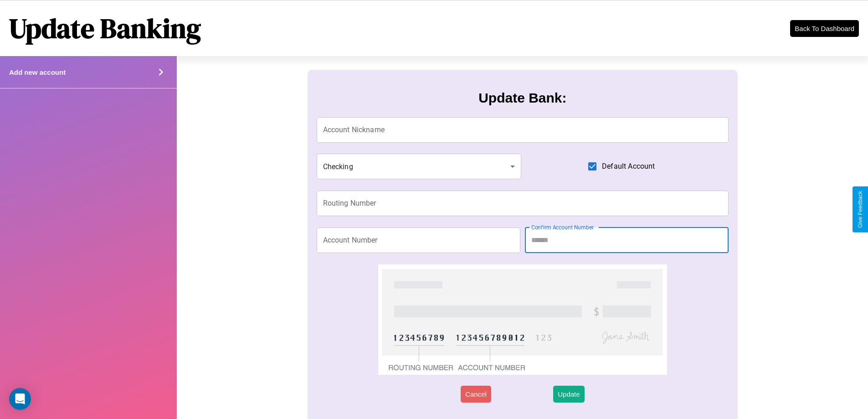 The height and width of the screenshot is (419, 868). What do you see at coordinates (105, 29) in the screenshot?
I see `h1: Update Banking` at bounding box center [105, 29].